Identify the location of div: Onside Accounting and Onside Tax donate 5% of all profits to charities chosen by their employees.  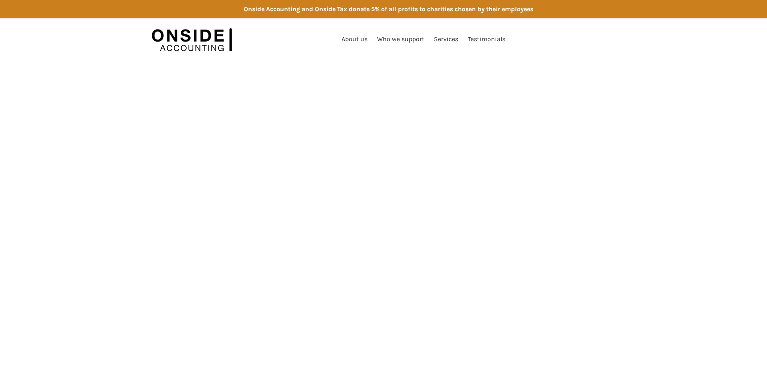
(388, 9).